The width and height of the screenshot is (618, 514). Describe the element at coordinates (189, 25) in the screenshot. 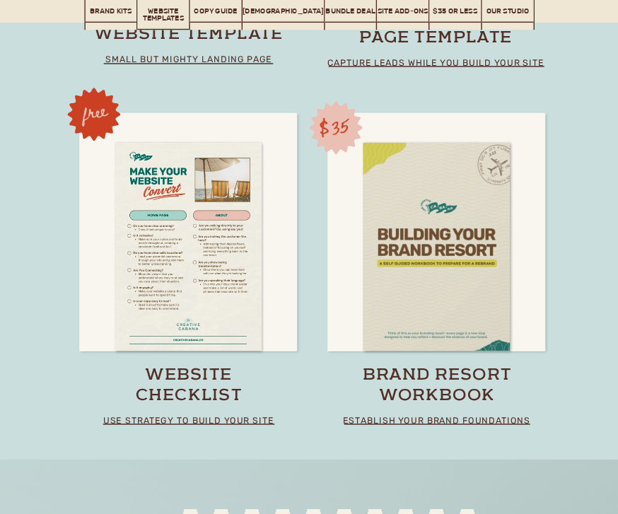

I see `h3: landing page website template` at that location.